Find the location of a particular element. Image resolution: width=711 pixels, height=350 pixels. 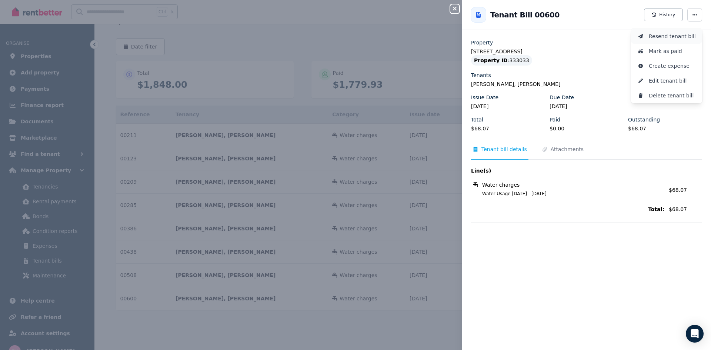

label: Total is located at coordinates (477, 120).